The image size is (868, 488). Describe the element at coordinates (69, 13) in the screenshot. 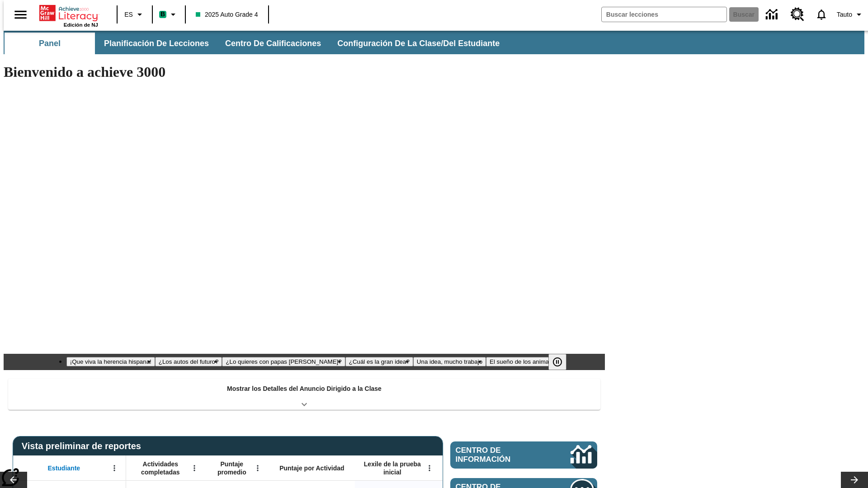

I see `a: Portada` at that location.